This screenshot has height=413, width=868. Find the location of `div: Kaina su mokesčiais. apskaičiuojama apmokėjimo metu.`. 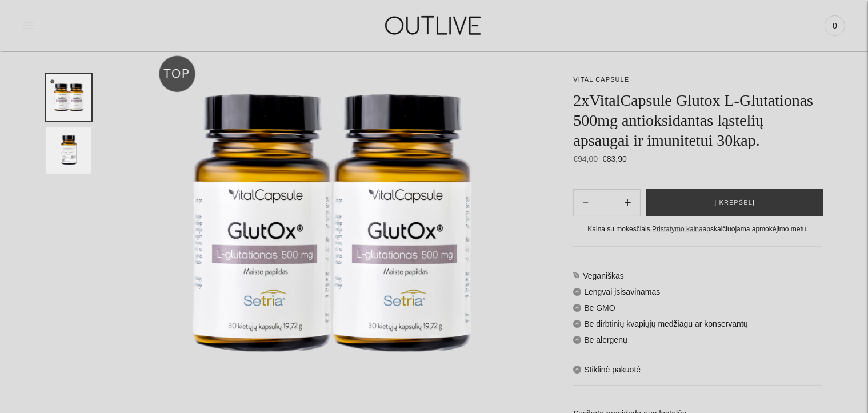

div: Kaina su mokesčiais. apskaičiuojama apmokėjimo metu. is located at coordinates (698, 229).